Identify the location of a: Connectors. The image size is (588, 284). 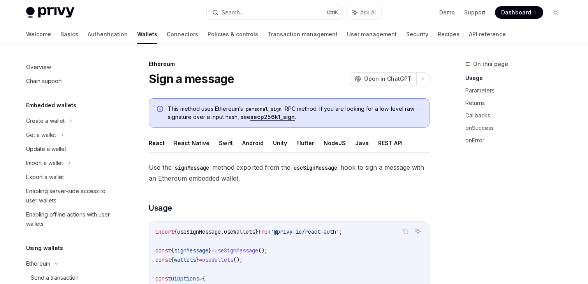
(182, 34).